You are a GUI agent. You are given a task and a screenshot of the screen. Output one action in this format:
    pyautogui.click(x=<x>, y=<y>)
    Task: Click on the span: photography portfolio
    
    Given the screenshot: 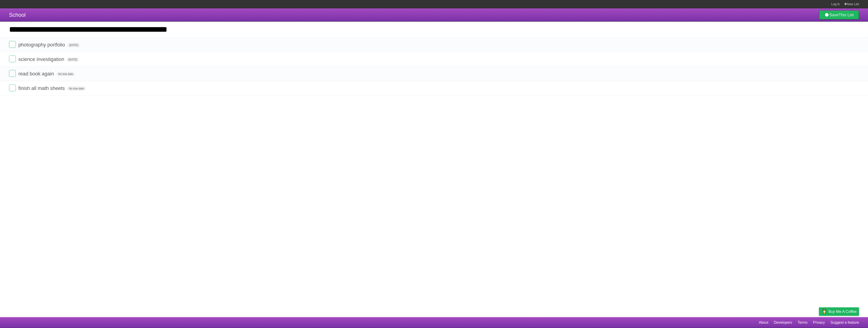 What is the action you would take?
    pyautogui.click(x=43, y=44)
    